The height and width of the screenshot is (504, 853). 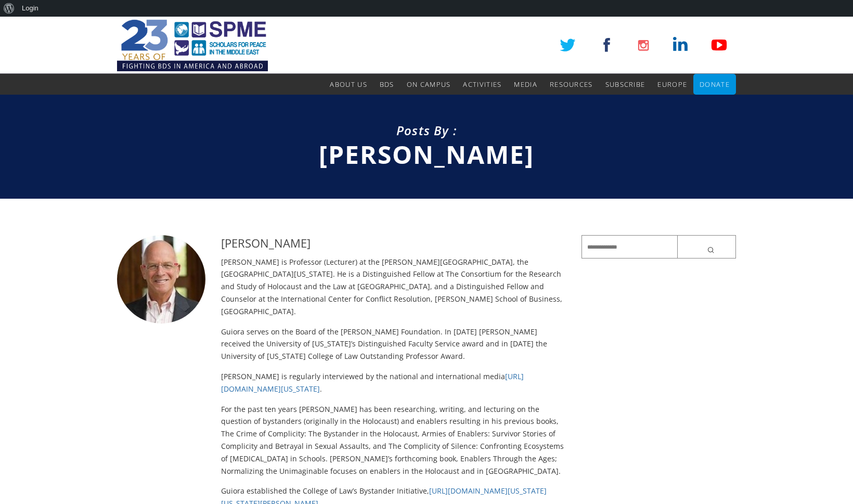 What do you see at coordinates (482, 84) in the screenshot?
I see `span: Activities` at bounding box center [482, 84].